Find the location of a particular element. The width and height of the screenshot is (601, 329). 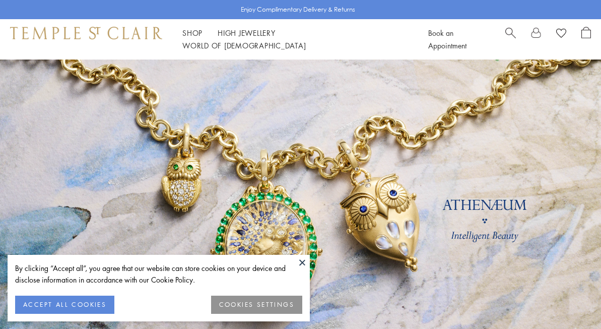

img: Temple St. Clair is located at coordinates (86, 33).